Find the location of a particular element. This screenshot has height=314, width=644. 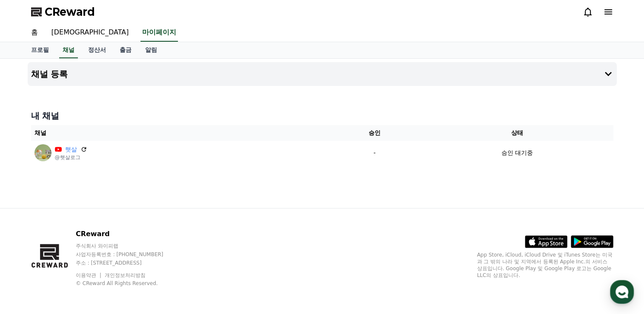

h4: 채널 등록 is located at coordinates (49, 74).